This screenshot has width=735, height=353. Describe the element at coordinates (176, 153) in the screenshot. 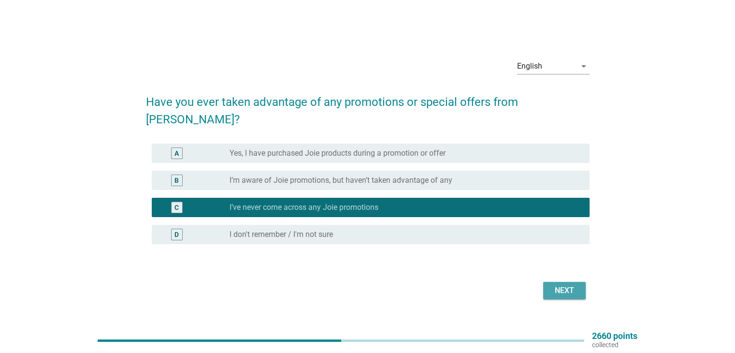

I see `div: A` at that location.